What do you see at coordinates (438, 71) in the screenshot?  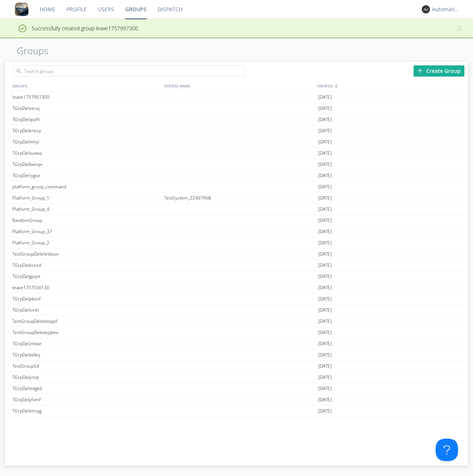 I see `div: Create Group` at bounding box center [438, 71].